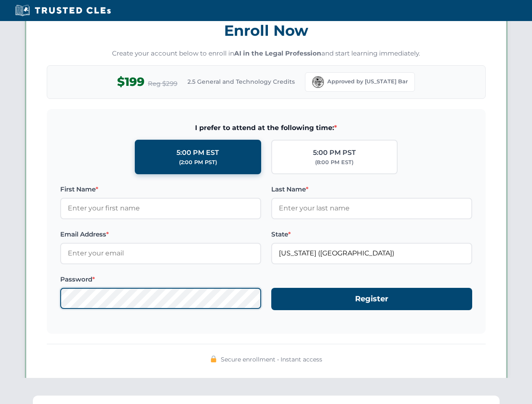  Describe the element at coordinates (371, 299) in the screenshot. I see `button: Register` at that location.